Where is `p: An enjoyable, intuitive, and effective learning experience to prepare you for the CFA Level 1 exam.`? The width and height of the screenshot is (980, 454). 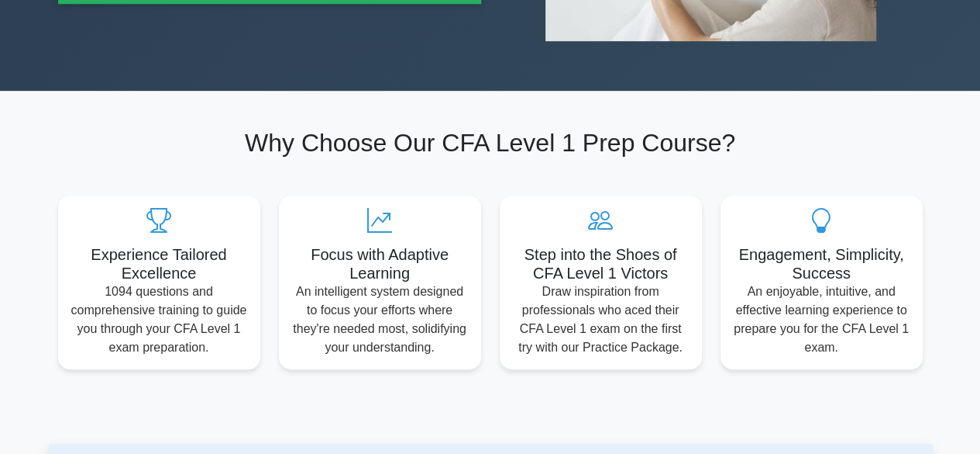 p: An enjoyable, intuitive, and effective learning experience to prepare you for the CFA Level 1 exam. is located at coordinates (822, 319).